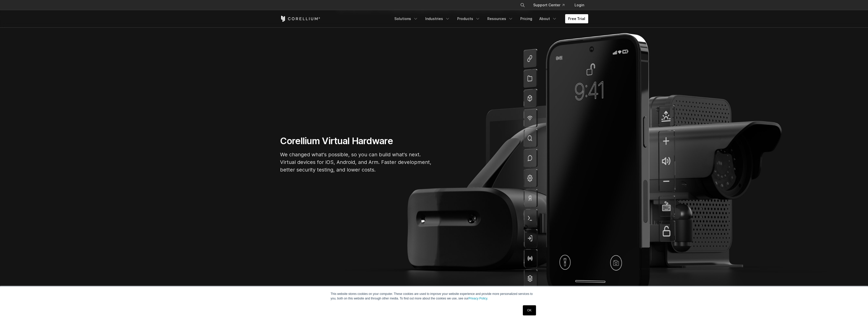 This screenshot has width=868, height=322. What do you see at coordinates (579, 5) in the screenshot?
I see `a: Login` at bounding box center [579, 5].